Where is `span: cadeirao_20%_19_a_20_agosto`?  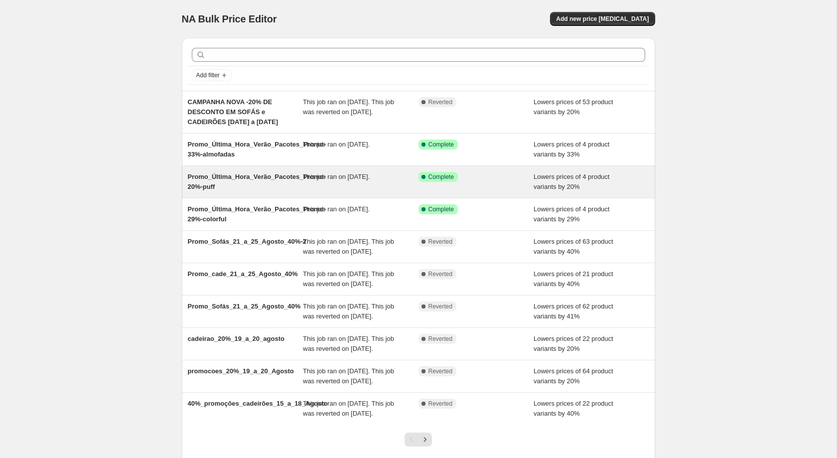 span: cadeirao_20%_19_a_20_agosto is located at coordinates (236, 338).